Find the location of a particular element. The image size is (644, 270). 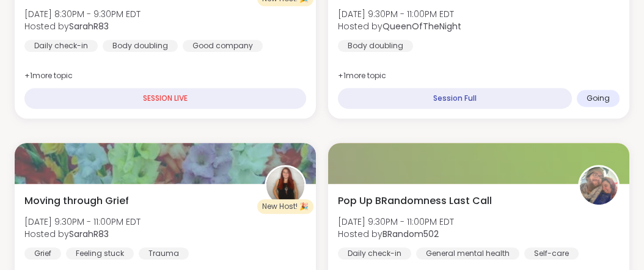

div: Self-care is located at coordinates (550, 253).